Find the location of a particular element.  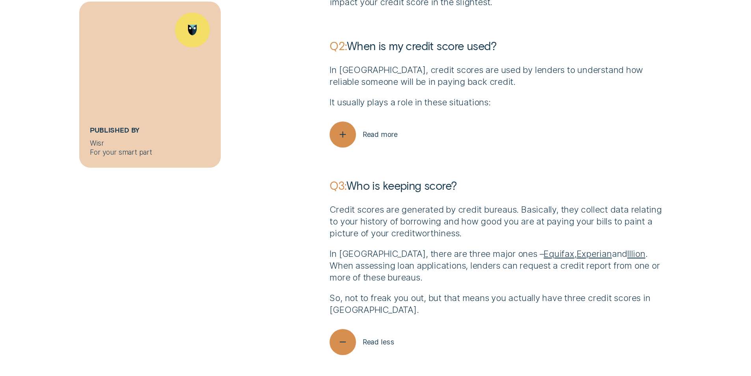

span: Read less is located at coordinates (379, 342).